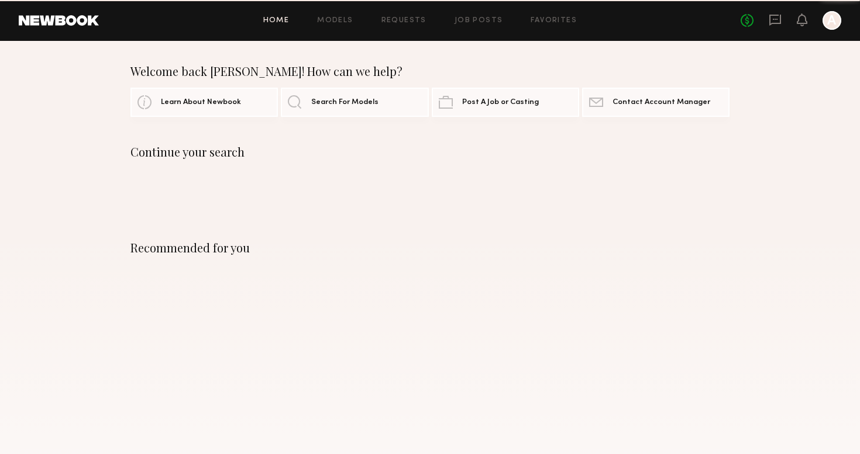 The height and width of the screenshot is (454, 860). Describe the element at coordinates (404, 20) in the screenshot. I see `a: Requests` at that location.